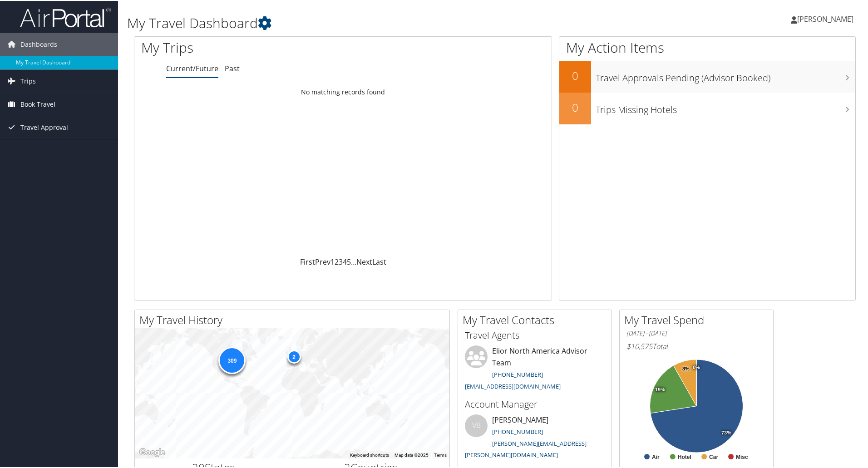 This screenshot has width=868, height=468. Describe the element at coordinates (345, 261) in the screenshot. I see `a: 4` at that location.